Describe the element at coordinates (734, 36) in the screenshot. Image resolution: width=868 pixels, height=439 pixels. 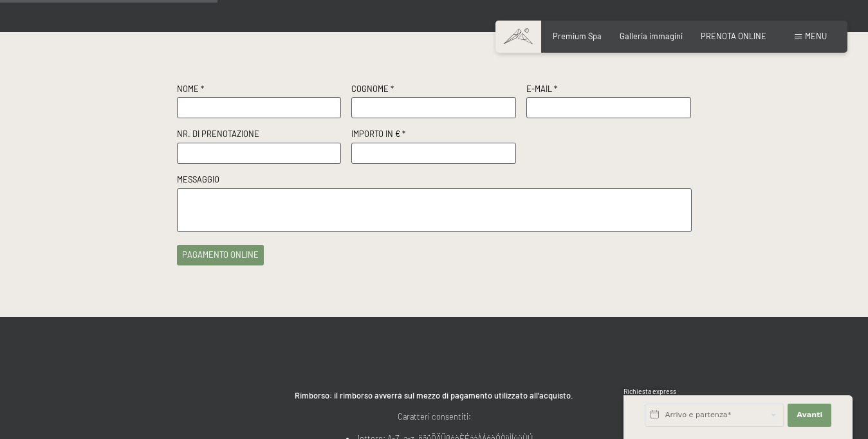
I see `a: PRENOTA ONLINE` at that location.